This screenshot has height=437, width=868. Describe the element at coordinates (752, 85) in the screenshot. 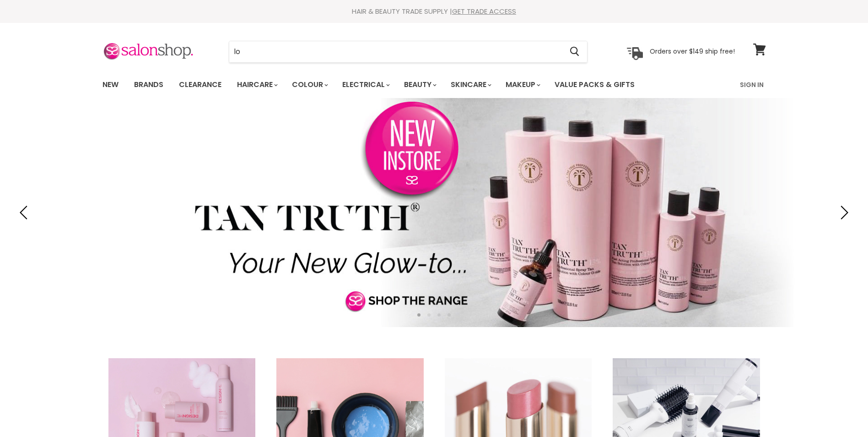

I see `a: Sign In` at that location.